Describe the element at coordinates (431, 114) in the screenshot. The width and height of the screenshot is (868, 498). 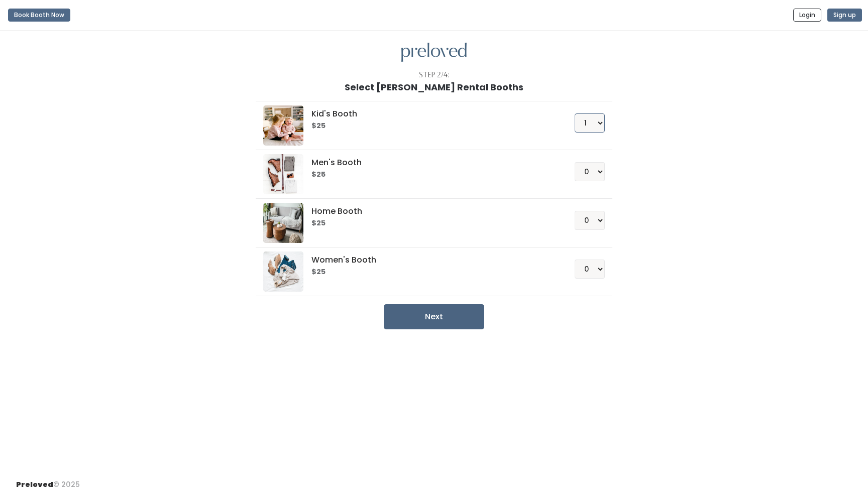
I see `h5: Kid's Booth` at that location.